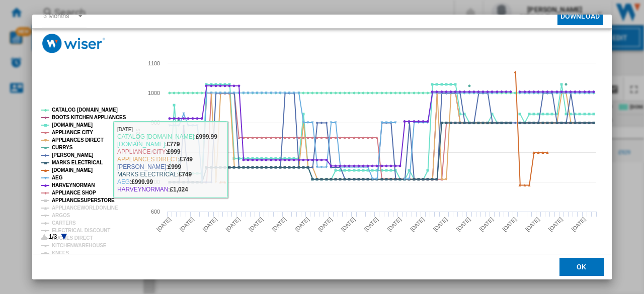 This screenshot has width=644, height=294. What do you see at coordinates (77, 163) in the screenshot?
I see `tspan: MARKS ELECTRICAL` at bounding box center [77, 163].